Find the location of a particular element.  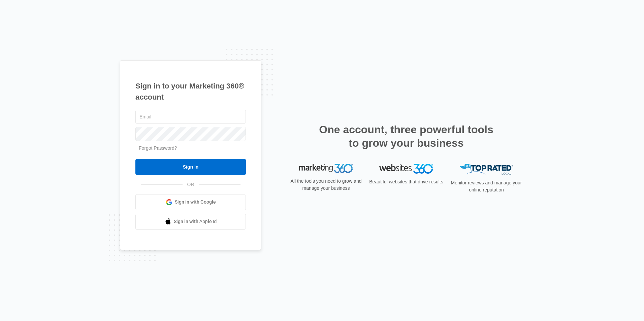

h1: Sign in to your Marketing 360® account is located at coordinates (191, 92).